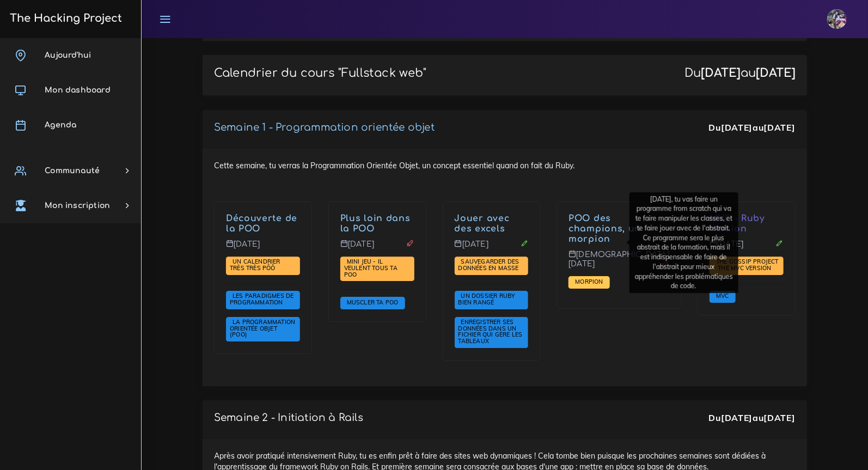 This screenshot has height=470, width=868. I want to click on a: POO des champions, un morpion, so click(605, 229).